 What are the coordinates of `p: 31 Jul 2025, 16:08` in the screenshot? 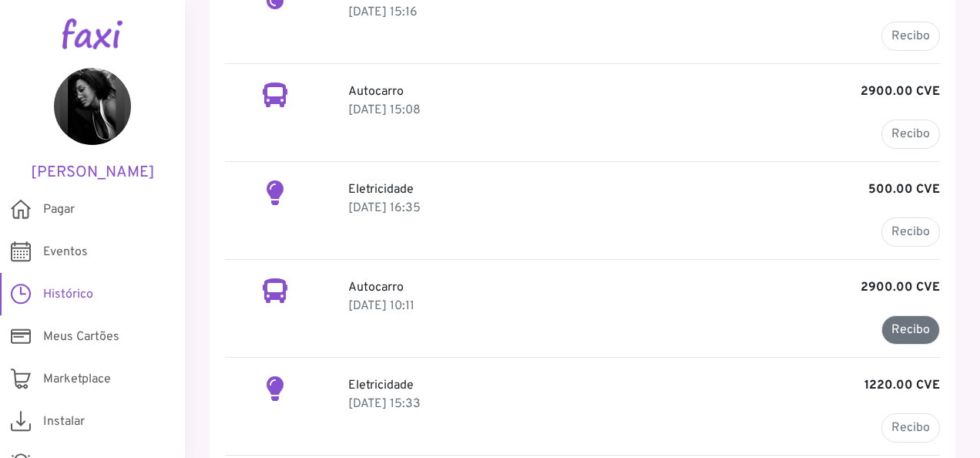 It's located at (644, 111).